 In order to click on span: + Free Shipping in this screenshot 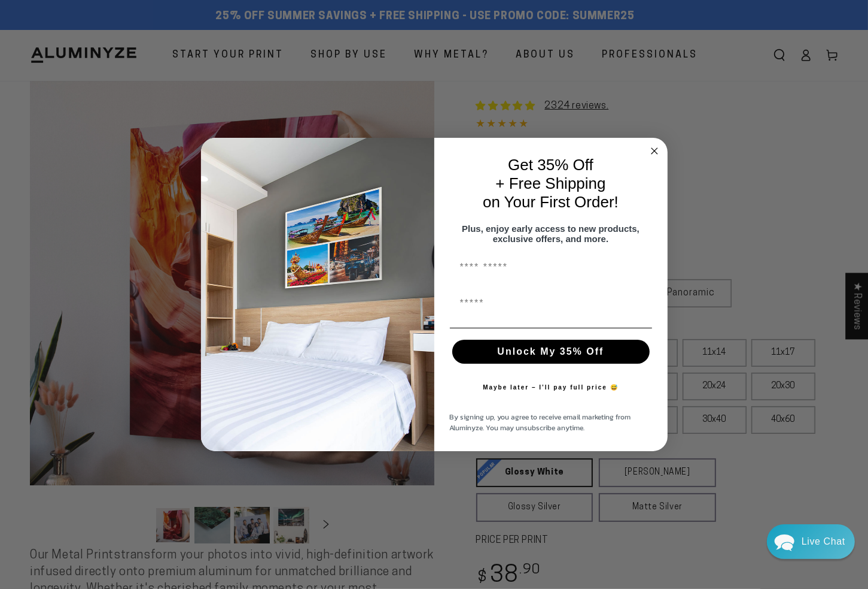, I will do `click(551, 183)`.